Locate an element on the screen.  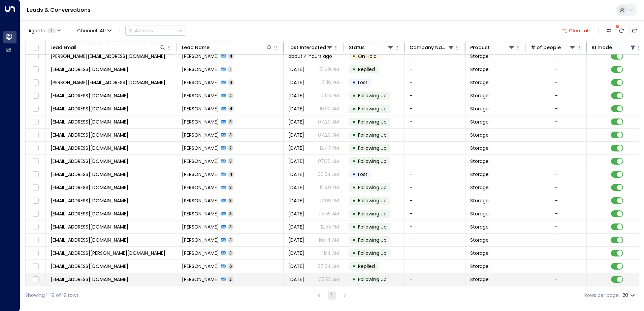
p: 05:52 AM is located at coordinates (329, 279).